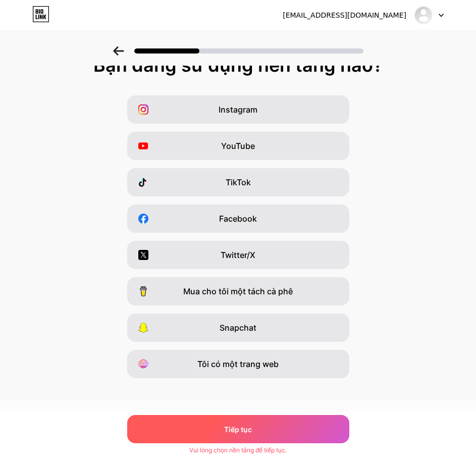  I want to click on font: YouTube, so click(238, 146).